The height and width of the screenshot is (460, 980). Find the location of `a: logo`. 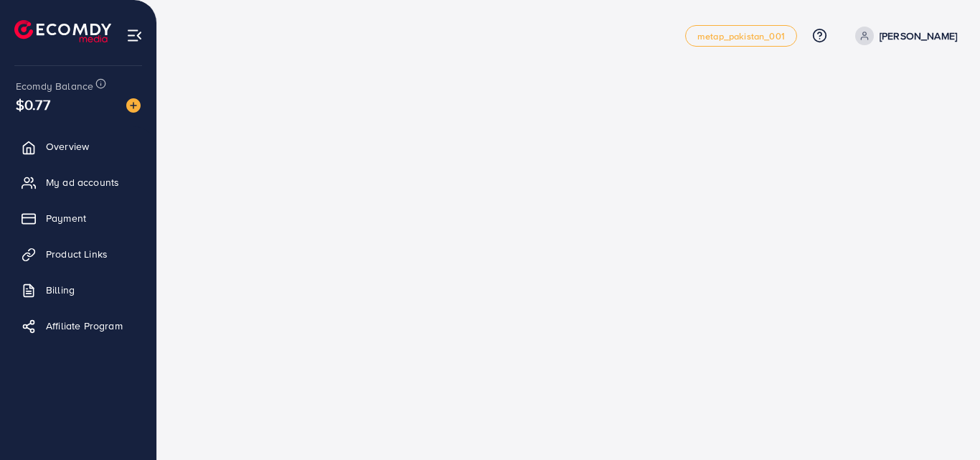

a: logo is located at coordinates (63, 31).